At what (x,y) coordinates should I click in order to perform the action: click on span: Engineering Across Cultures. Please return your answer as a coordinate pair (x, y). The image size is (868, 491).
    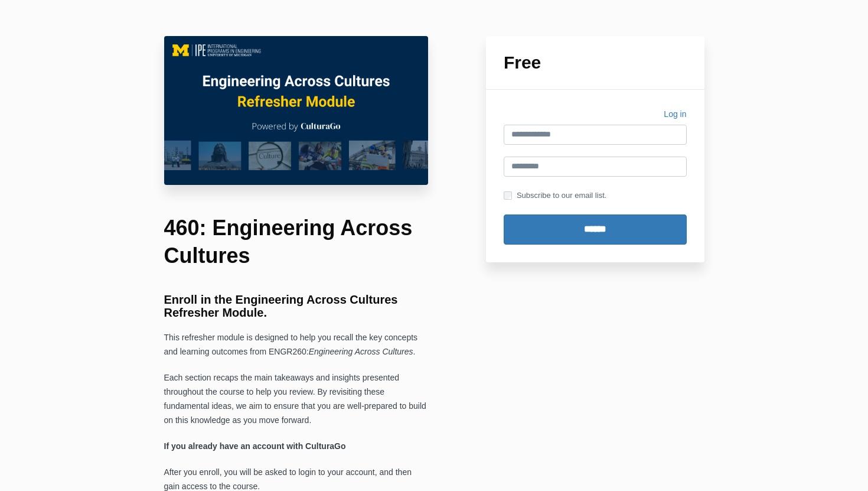
    Looking at the image, I should click on (361, 351).